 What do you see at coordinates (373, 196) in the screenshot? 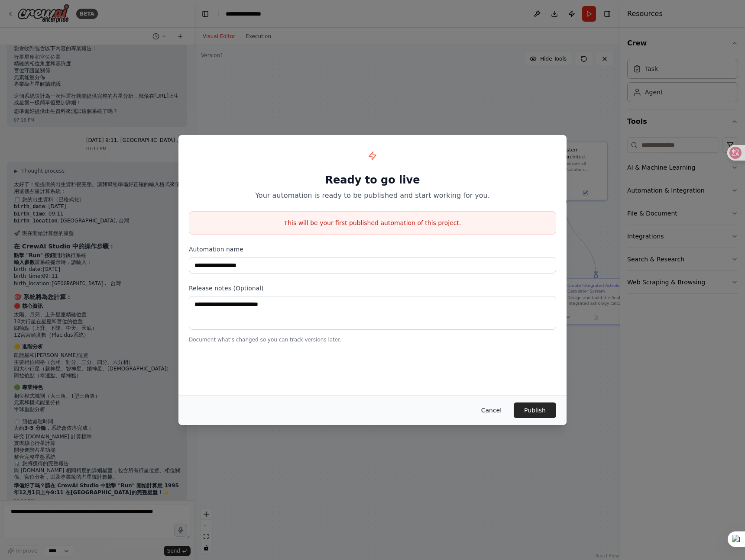
I see `p: Your automation is ready to be published and start working for you.` at bounding box center [373, 196].